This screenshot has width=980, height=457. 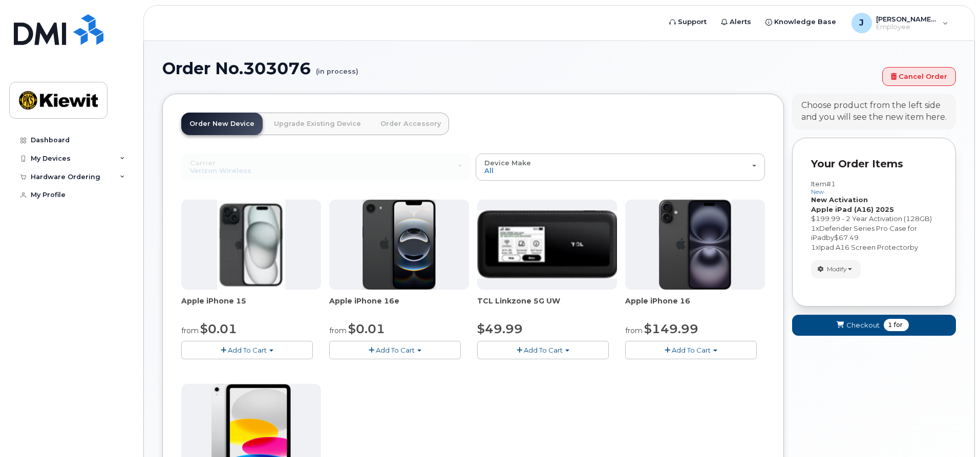 What do you see at coordinates (840, 200) in the screenshot?
I see `strong: New Activation` at bounding box center [840, 200].